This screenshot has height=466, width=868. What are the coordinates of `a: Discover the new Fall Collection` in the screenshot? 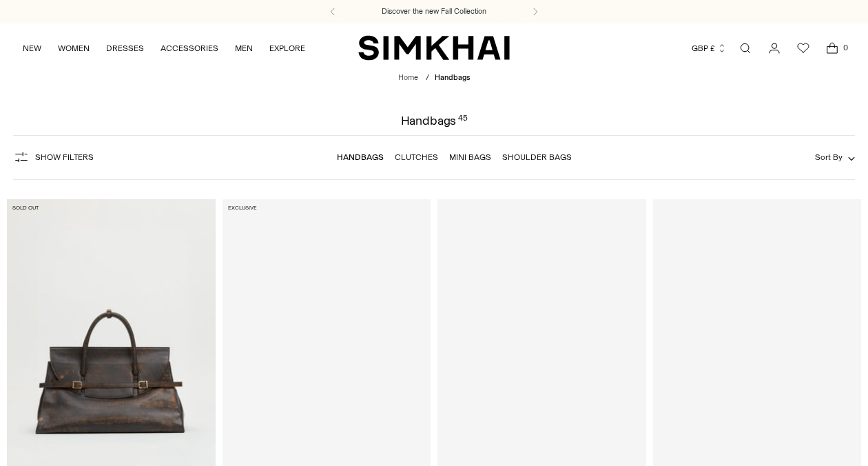 It's located at (434, 12).